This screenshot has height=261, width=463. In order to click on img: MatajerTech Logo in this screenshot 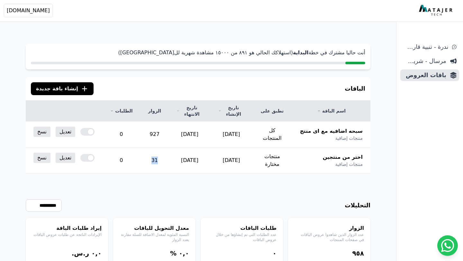, I will do `click(437, 11)`.